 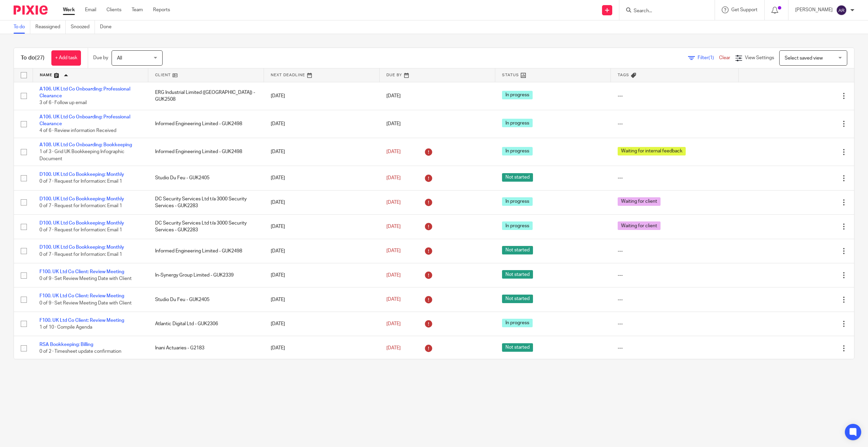 I want to click on img: svg%3E, so click(x=841, y=10).